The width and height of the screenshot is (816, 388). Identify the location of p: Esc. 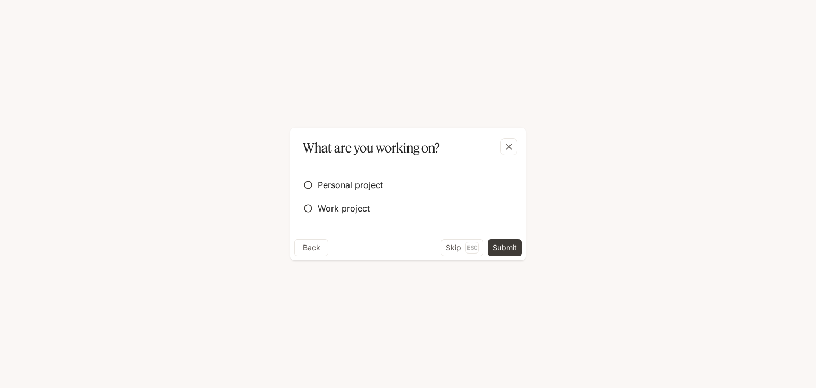
(472, 248).